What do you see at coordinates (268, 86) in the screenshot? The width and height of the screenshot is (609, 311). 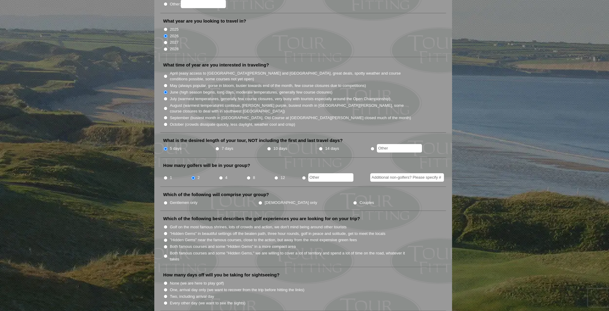 I see `label: May (always popular, gorse in bloom, busier towards end of the month, few course closures due to ...` at bounding box center [268, 86].